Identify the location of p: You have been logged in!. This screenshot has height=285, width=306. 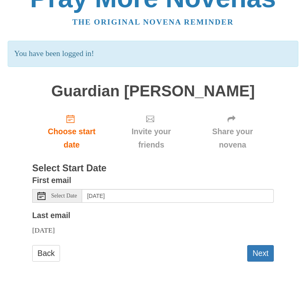
(153, 54).